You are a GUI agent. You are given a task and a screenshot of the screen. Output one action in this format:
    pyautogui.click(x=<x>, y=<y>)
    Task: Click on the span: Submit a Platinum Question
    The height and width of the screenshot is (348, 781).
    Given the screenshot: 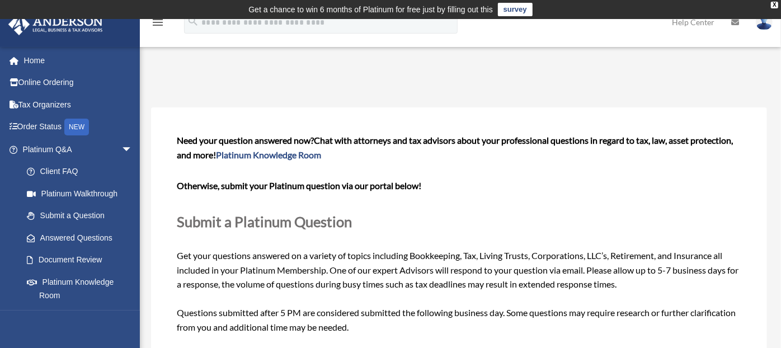 What is the action you would take?
    pyautogui.click(x=264, y=221)
    